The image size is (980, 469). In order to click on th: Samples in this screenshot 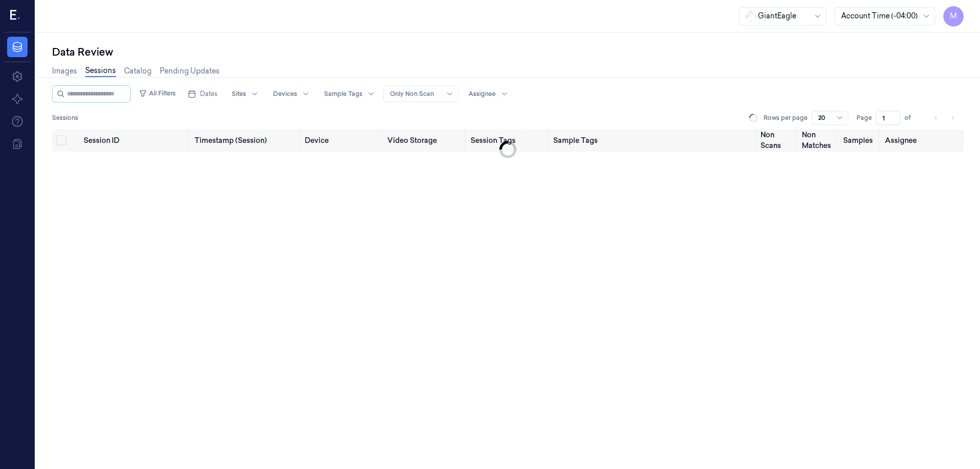, I will do `click(859, 140)`.